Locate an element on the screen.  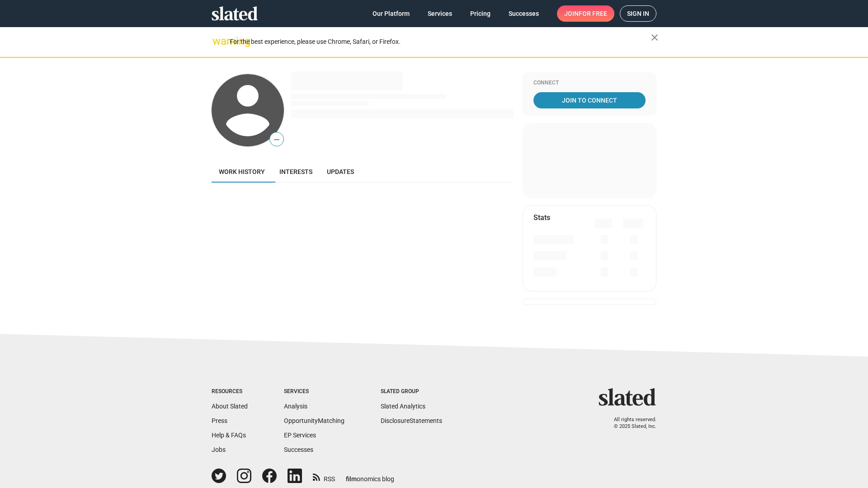
a: About Slated is located at coordinates (230, 407).